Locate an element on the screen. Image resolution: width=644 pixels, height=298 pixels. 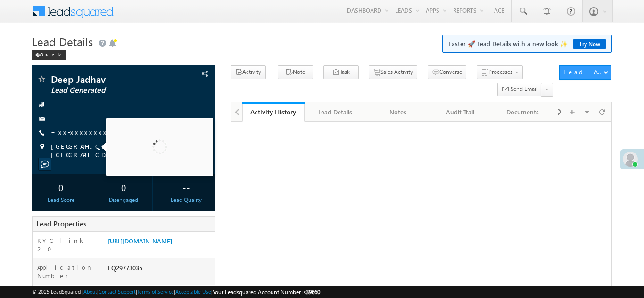
button: Sales Activity is located at coordinates (393, 72).